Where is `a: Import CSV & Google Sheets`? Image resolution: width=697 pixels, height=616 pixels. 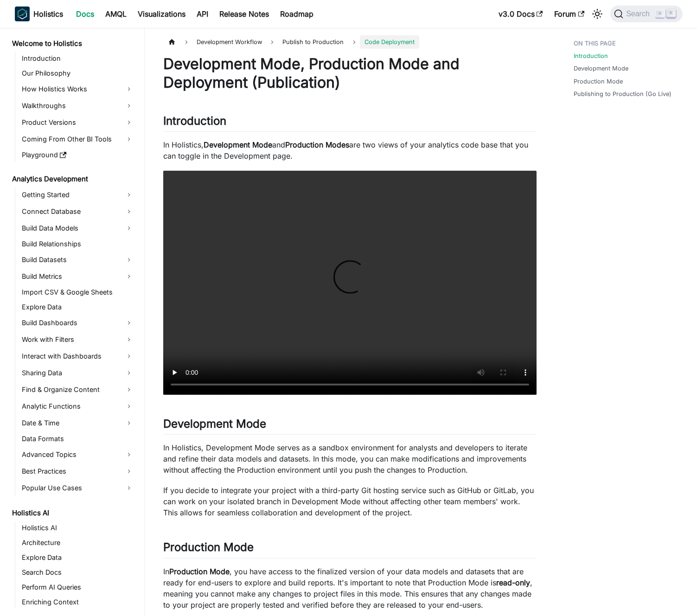
a: Import CSV & Google Sheets is located at coordinates (77, 292).